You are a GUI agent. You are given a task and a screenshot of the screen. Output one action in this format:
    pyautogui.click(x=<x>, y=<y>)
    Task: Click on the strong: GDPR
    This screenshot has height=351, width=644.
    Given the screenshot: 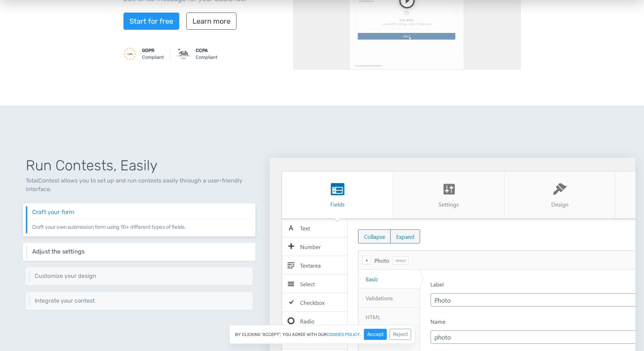 What is the action you would take?
    pyautogui.click(x=148, y=50)
    